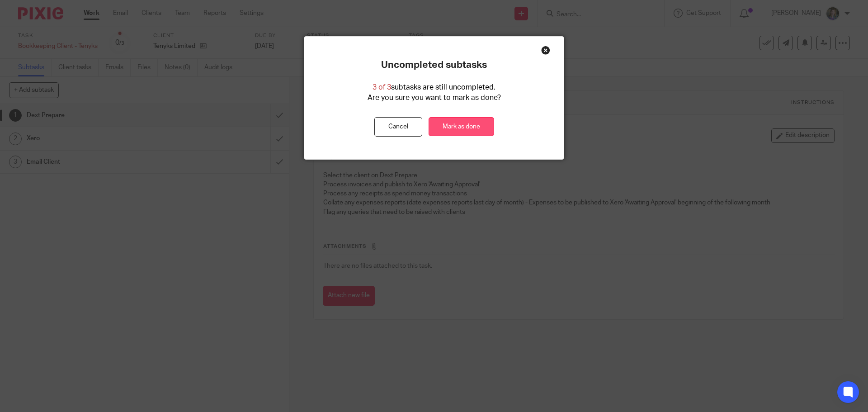  I want to click on span: 3 of 3, so click(381, 87).